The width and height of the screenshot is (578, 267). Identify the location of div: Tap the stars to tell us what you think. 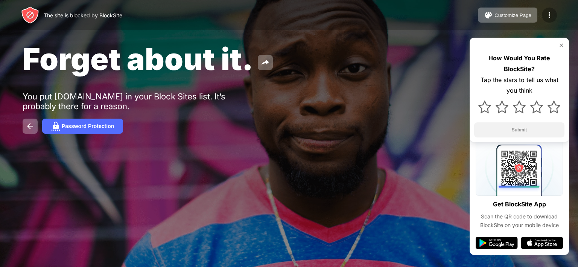
(520, 85).